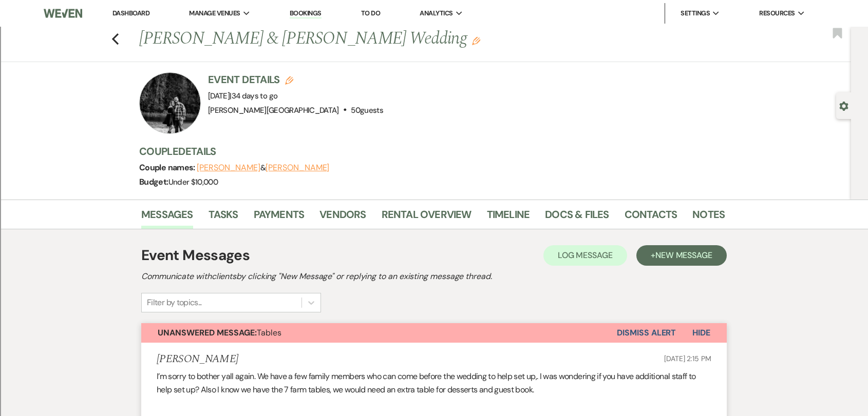  Describe the element at coordinates (436, 14) in the screenshot. I see `span: Analytics` at that location.